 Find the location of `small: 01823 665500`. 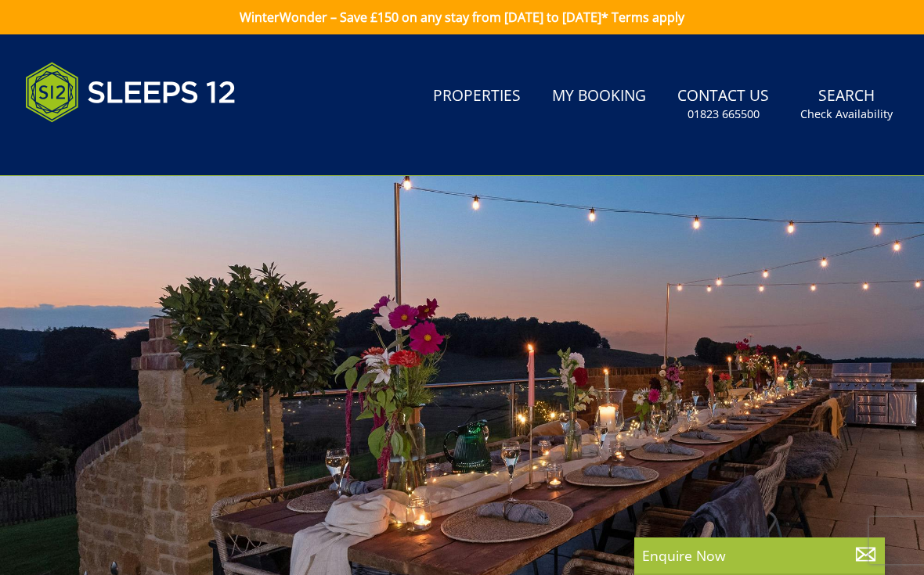

small: 01823 665500 is located at coordinates (723, 114).